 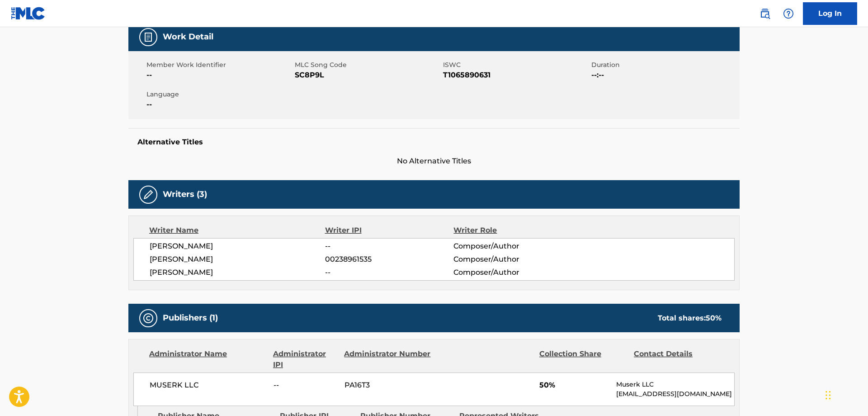 What do you see at coordinates (574, 385) in the screenshot?
I see `span: 50%` at bounding box center [574, 385].